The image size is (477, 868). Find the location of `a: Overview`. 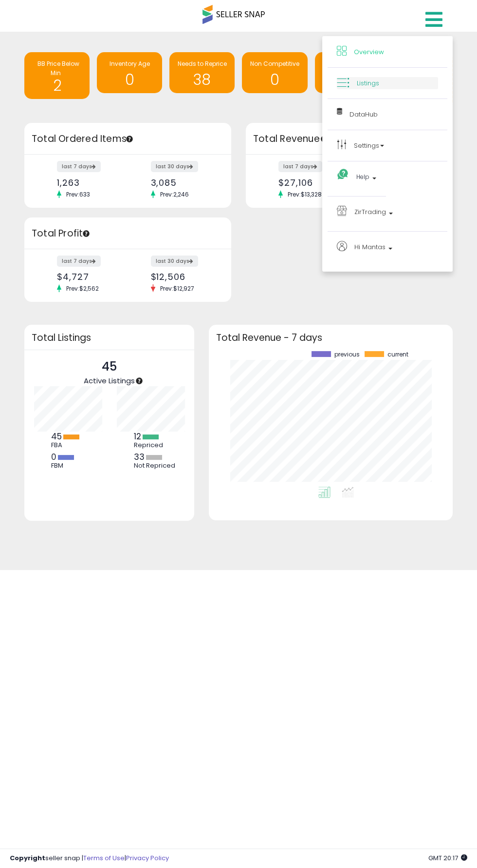

a: Overview is located at coordinates (388, 52).